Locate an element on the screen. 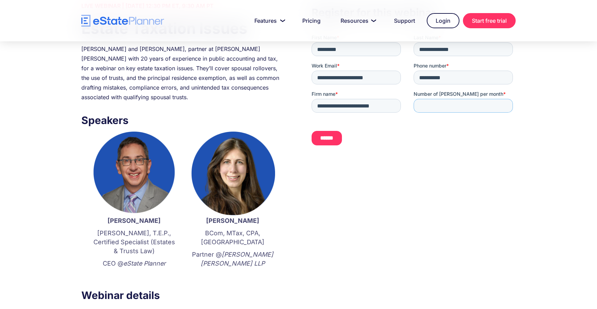 This screenshot has width=597, height=309. a: Login is located at coordinates (443, 21).